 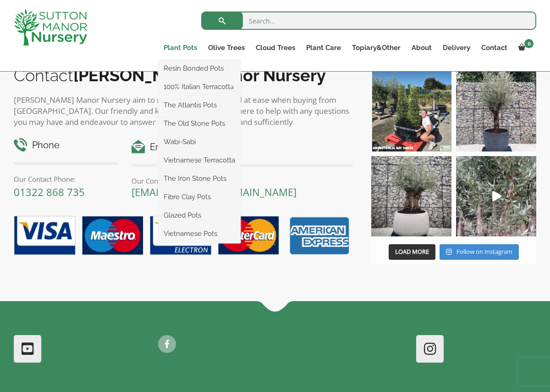 What do you see at coordinates (529, 43) in the screenshot?
I see `span: 0` at bounding box center [529, 43].